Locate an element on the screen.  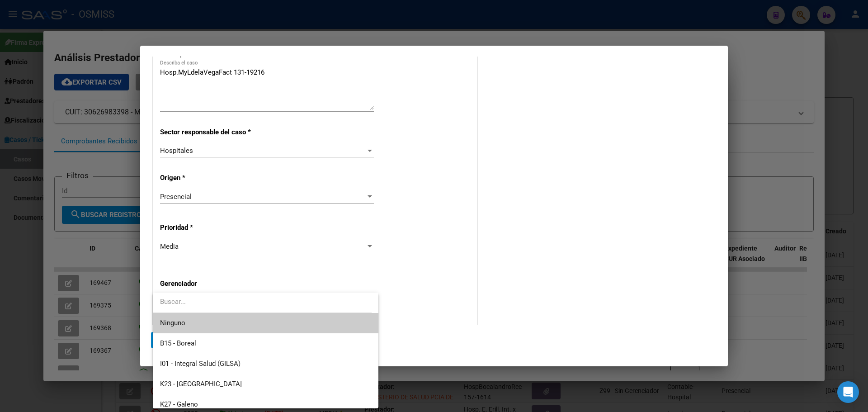
span: K27 - Galeno is located at coordinates (179, 404).